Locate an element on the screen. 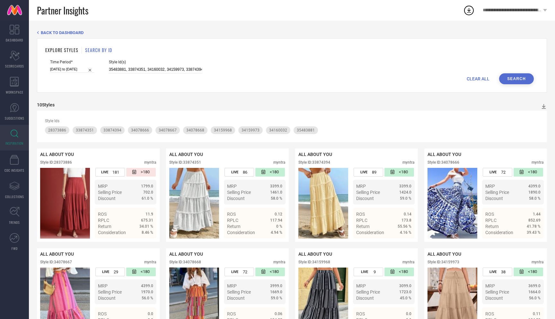 This screenshot has height=319, width=555. span: BACK TO DASHBOARD is located at coordinates (62, 32).